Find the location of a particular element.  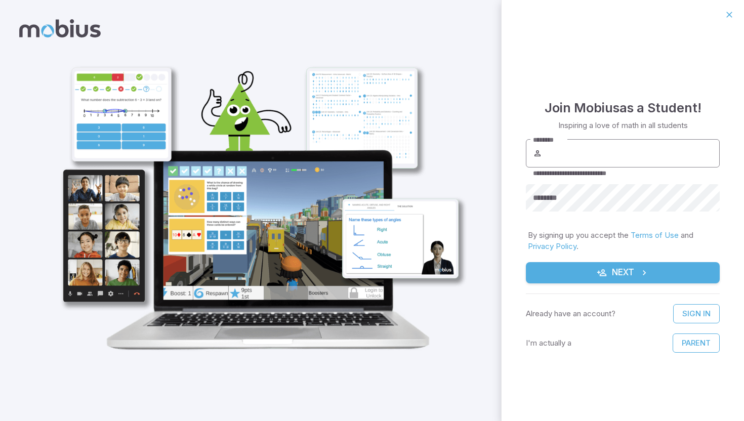

p: Inspiring a love of math in all students is located at coordinates (623, 126).